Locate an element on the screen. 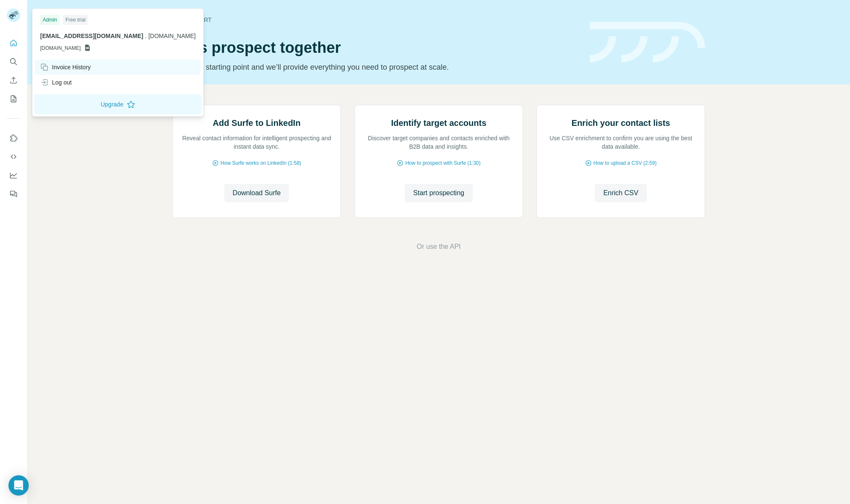 The width and height of the screenshot is (850, 504). span: Start prospecting is located at coordinates (438, 193).